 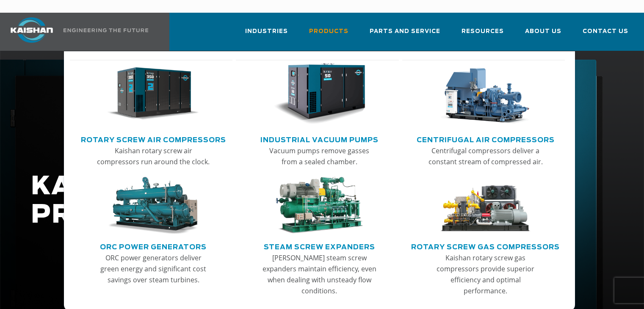 I want to click on img: thumb-ORC-Power-Generators, so click(x=153, y=205).